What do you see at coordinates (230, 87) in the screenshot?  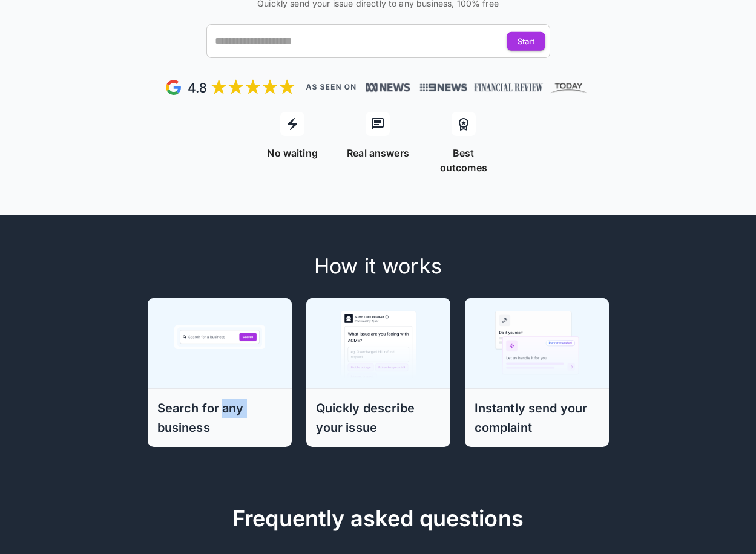 I see `img: Google Review - 5 stars` at bounding box center [230, 87].